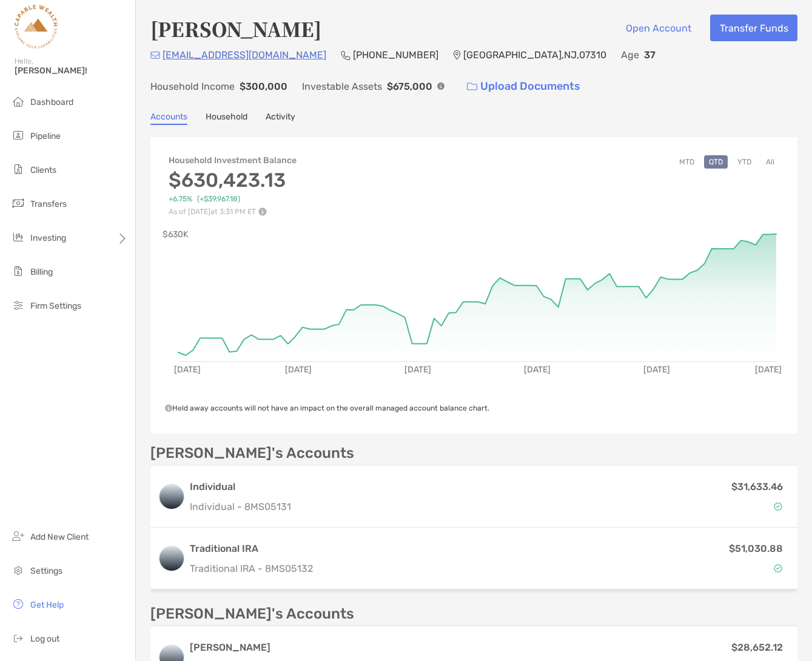 Image resolution: width=812 pixels, height=661 pixels. I want to click on h4: Household Investment Balance, so click(232, 160).